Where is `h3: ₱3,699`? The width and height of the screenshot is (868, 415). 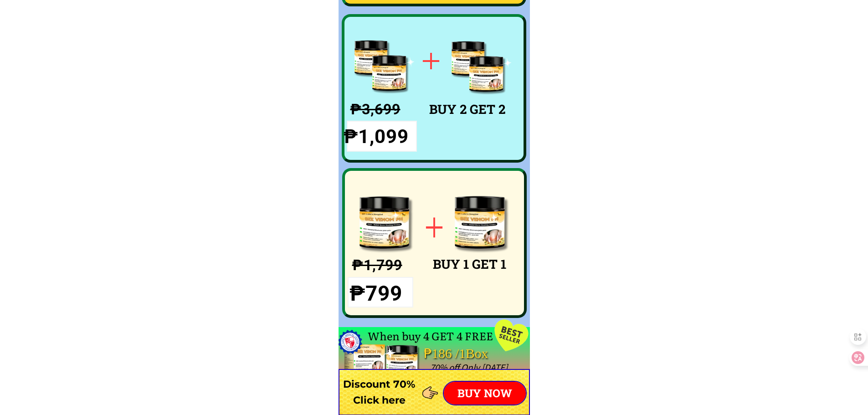 h3: ₱3,699 is located at coordinates (385, 109).